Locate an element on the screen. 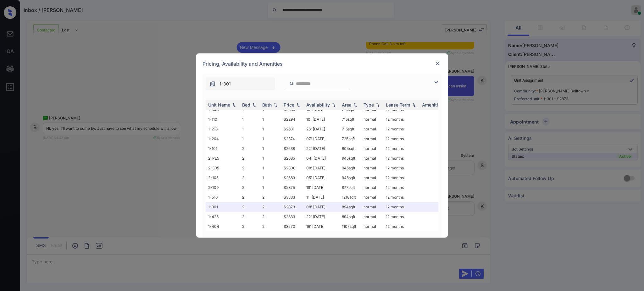 The width and height of the screenshot is (644, 291). td: 1107 sqft is located at coordinates (350, 226).